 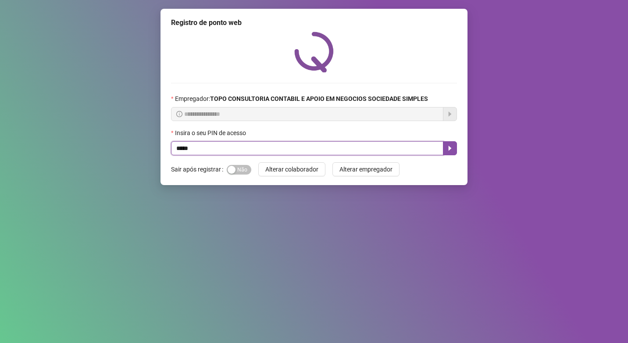 I want to click on span: info-circle, so click(x=179, y=114).